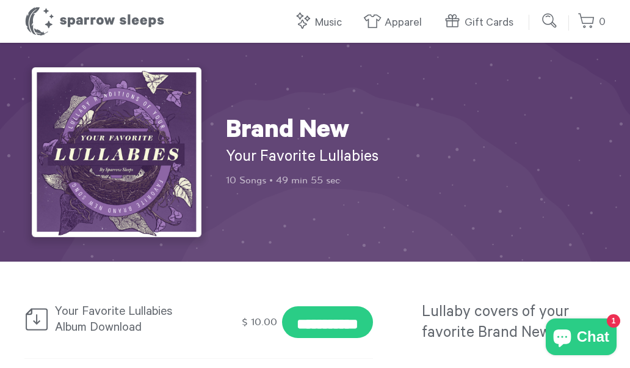 The height and width of the screenshot is (368, 630). Describe the element at coordinates (95, 21) in the screenshot. I see `h1: Sparrow Sleeps` at that location.